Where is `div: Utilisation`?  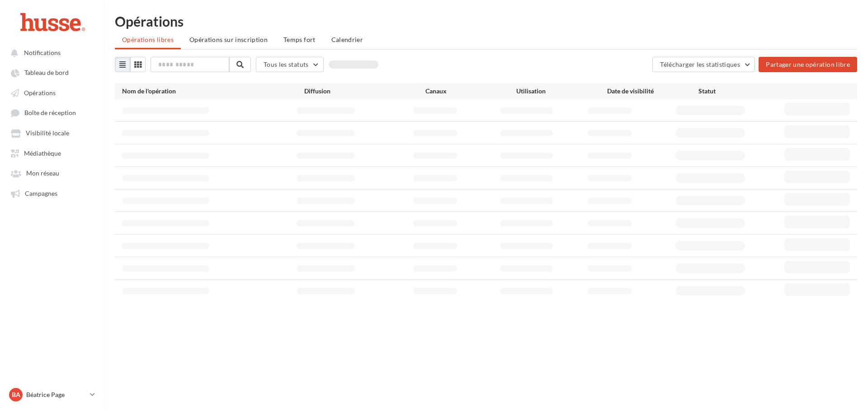 div: Utilisation is located at coordinates (561, 91).